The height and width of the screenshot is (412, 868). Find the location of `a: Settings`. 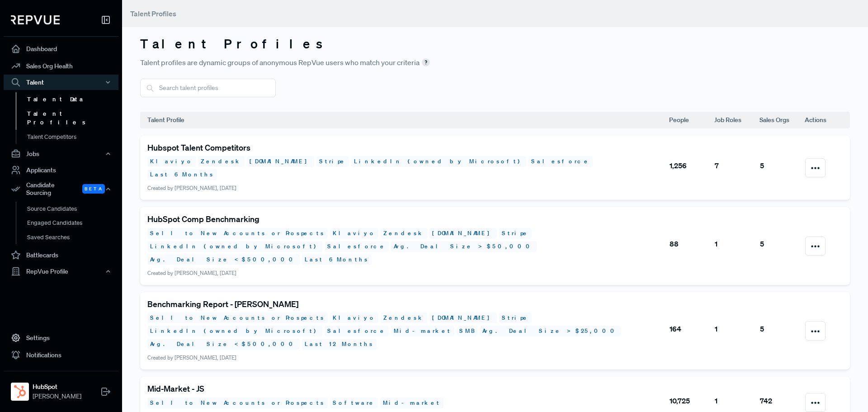

a: Settings is located at coordinates (61, 338).